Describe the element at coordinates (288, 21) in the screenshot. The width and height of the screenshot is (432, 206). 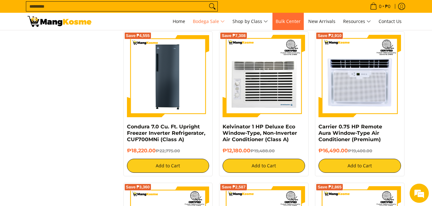
I see `span: Bulk Center` at that location.